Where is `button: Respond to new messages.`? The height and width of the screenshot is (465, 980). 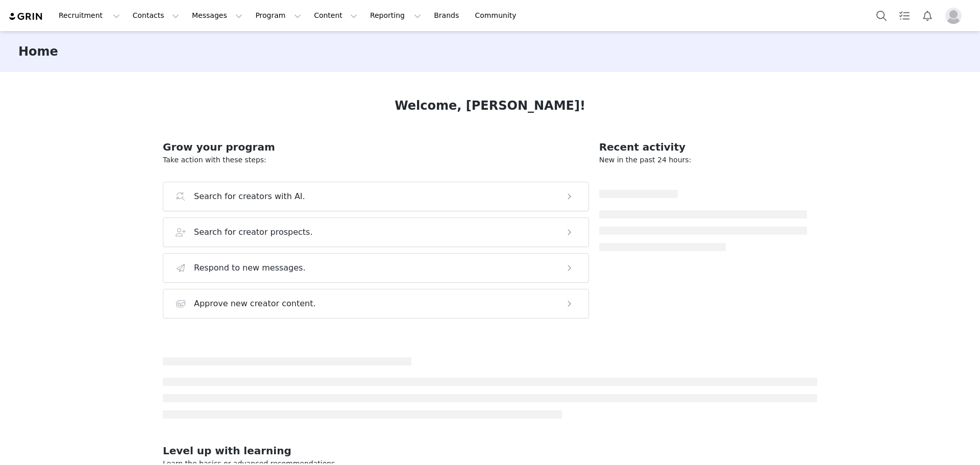
button: Respond to new messages. is located at coordinates (376, 268).